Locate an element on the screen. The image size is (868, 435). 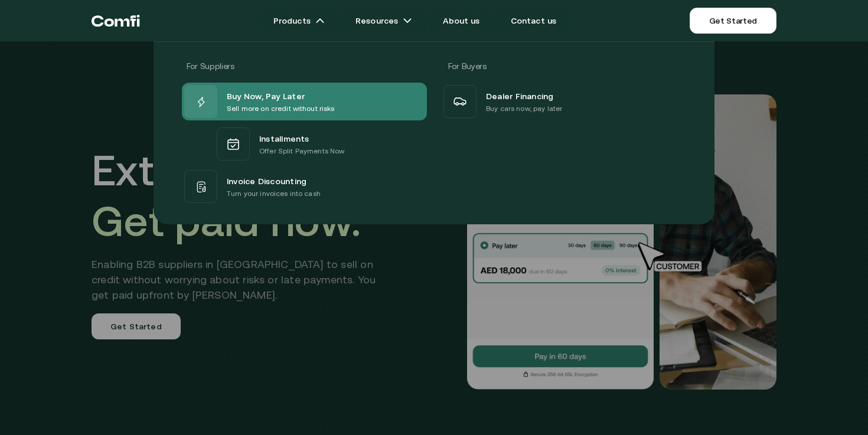
p: Offer Split Payments Now is located at coordinates (302, 151).